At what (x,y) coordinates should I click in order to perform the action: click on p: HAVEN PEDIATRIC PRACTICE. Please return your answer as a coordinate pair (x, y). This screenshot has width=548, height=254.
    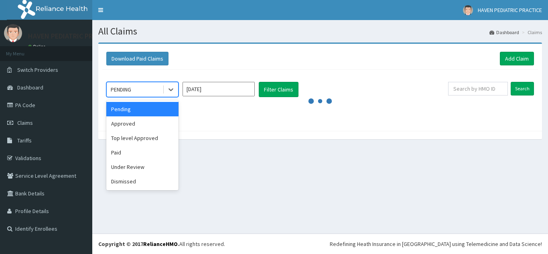
    Looking at the image, I should click on (71, 36).